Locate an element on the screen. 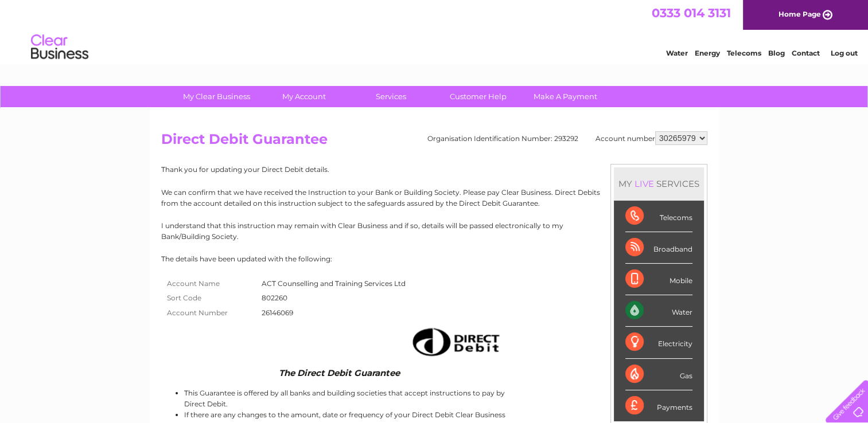  span: 0333 014 3131 is located at coordinates (691, 12).